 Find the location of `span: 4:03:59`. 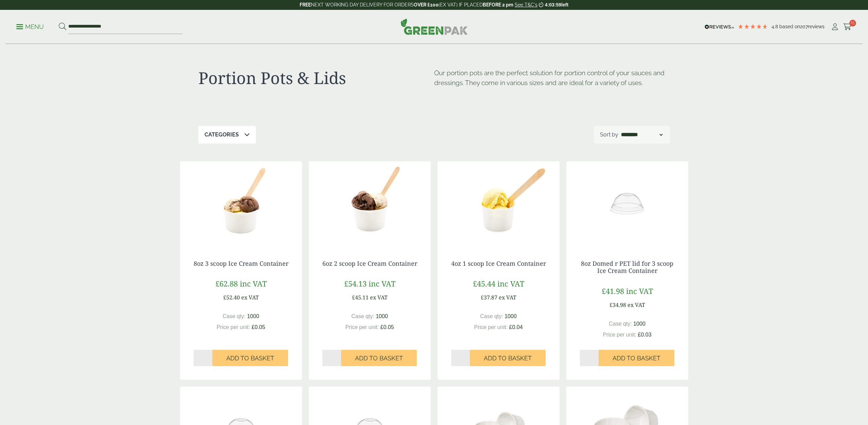

span: 4:03:59 is located at coordinates (553, 5).